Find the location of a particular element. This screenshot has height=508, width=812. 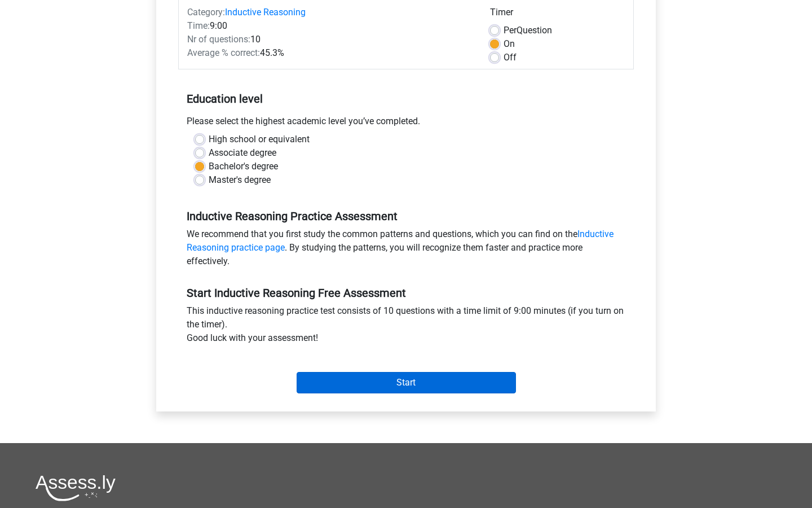

input: Start is located at coordinates (406, 382).